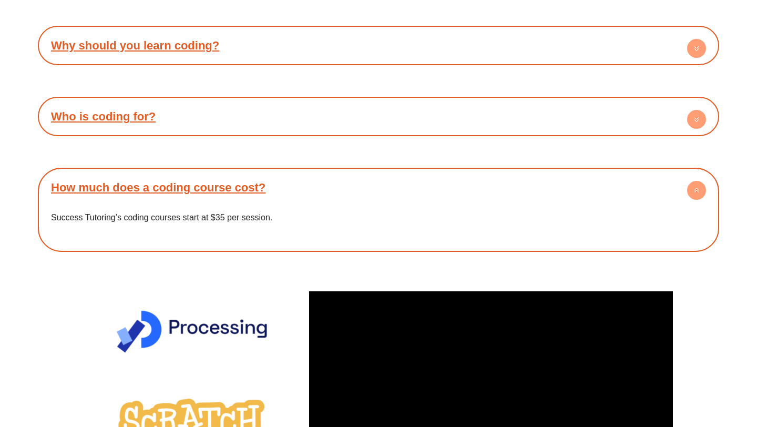 The height and width of the screenshot is (427, 757). What do you see at coordinates (378, 218) in the screenshot?
I see `p: Success Tutoring’s coding courses start at $35 per session.` at bounding box center [378, 218].